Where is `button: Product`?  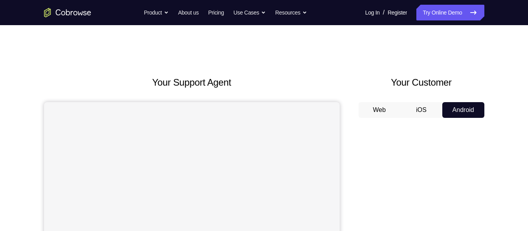 button: Product is located at coordinates (156, 13).